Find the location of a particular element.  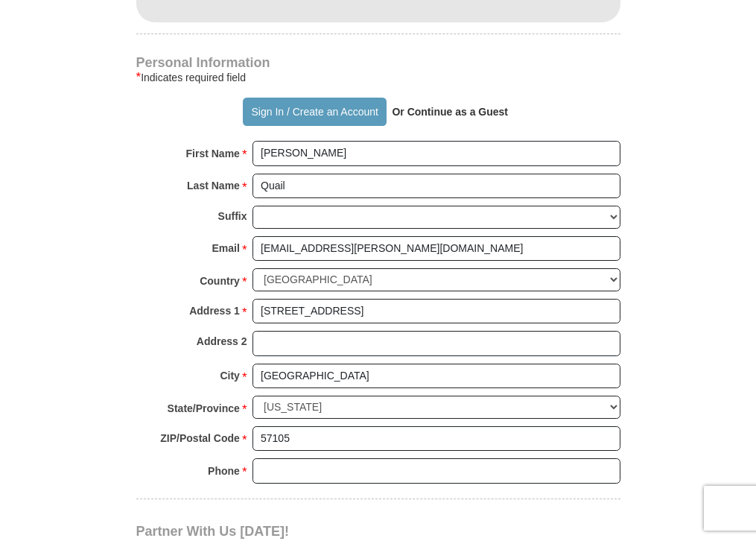

strong: Address 2 is located at coordinates (222, 342).